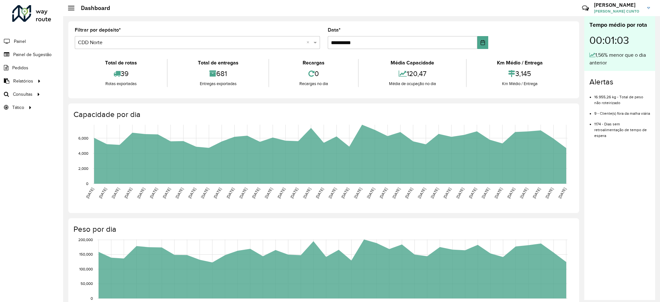 This screenshot has width=660, height=302. I want to click on label: Filtrar por depósito, so click(98, 30).